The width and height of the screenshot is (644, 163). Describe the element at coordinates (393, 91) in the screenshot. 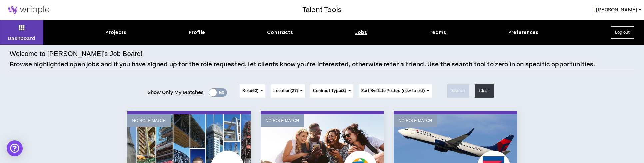

I see `span: Sort By: Date Posted (new to old)` at that location.